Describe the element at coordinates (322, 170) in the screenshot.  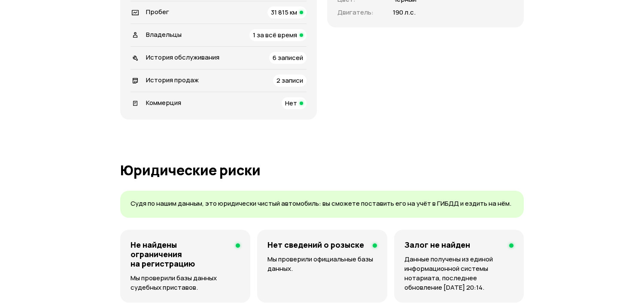
I see `h1: Юридические риски` at that location.